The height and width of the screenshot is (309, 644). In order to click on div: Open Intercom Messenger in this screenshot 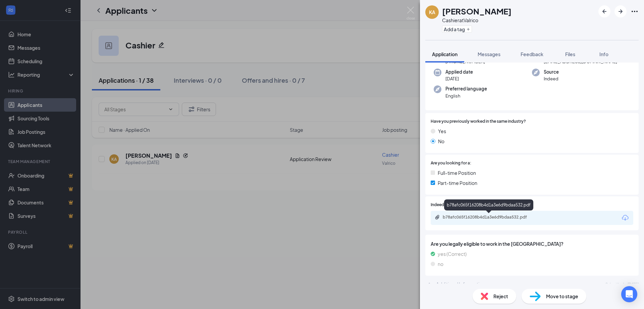, I will do `click(629, 294)`.